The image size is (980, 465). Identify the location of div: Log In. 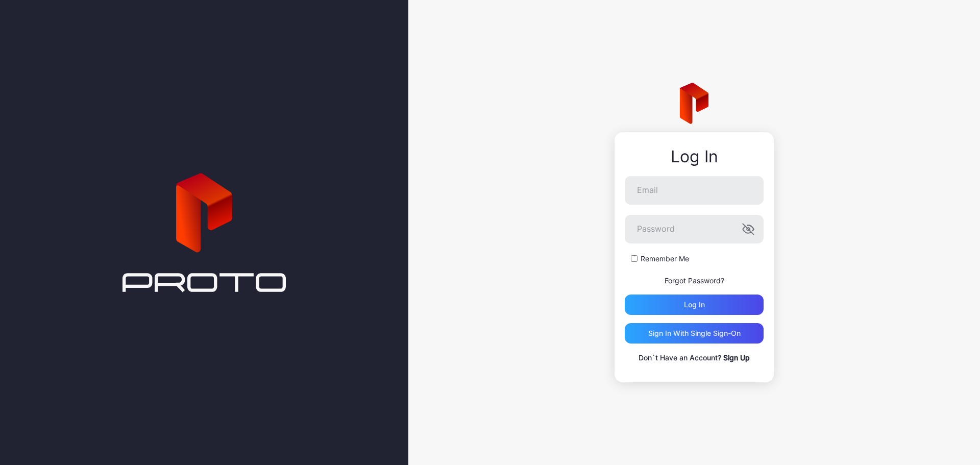
(694, 157).